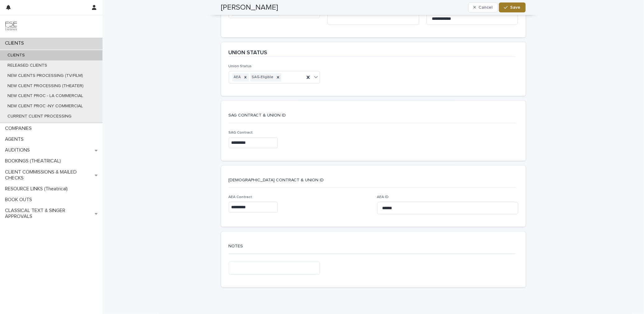  Describe the element at coordinates (37, 189) in the screenshot. I see `p: RESOURCE LINKS (Theatrical)` at that location.